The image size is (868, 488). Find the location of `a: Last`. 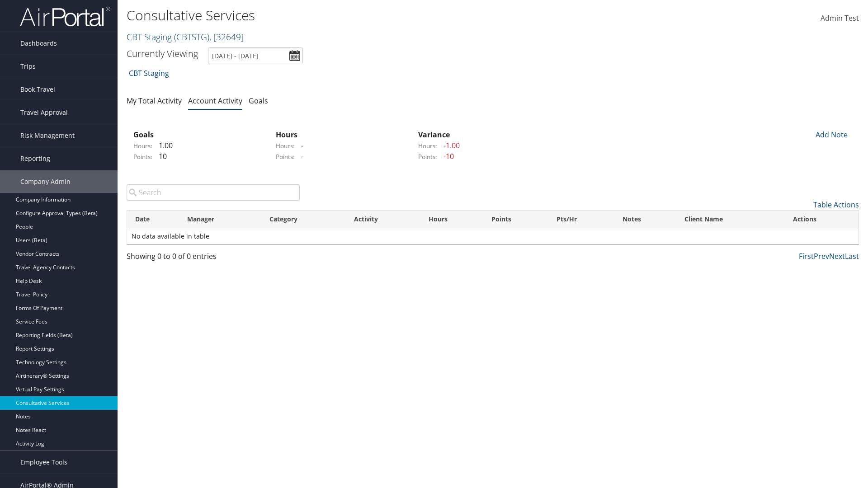

a: Last is located at coordinates (852, 256).